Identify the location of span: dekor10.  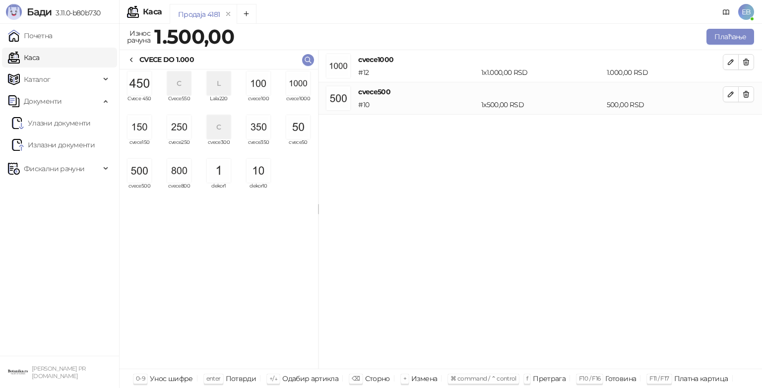
(258, 191).